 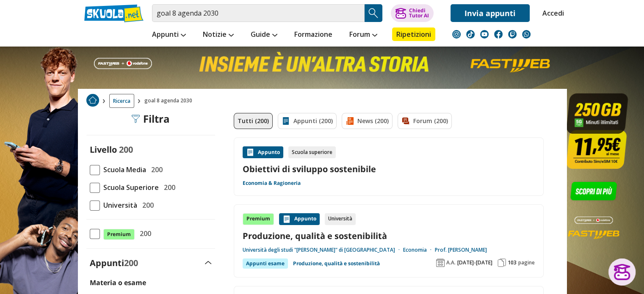 What do you see at coordinates (389, 169) in the screenshot?
I see `a: Obiettivi di sviluppo sostenibile` at bounding box center [389, 169].